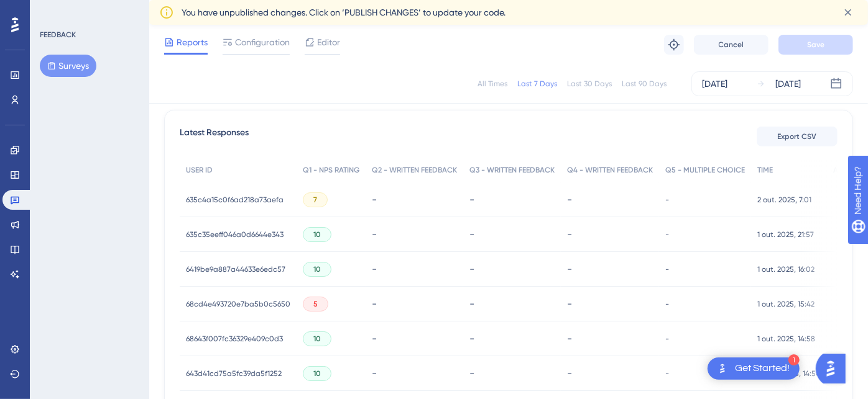 This screenshot has width=868, height=399. What do you see at coordinates (328, 42) in the screenshot?
I see `span: Editor` at bounding box center [328, 42].